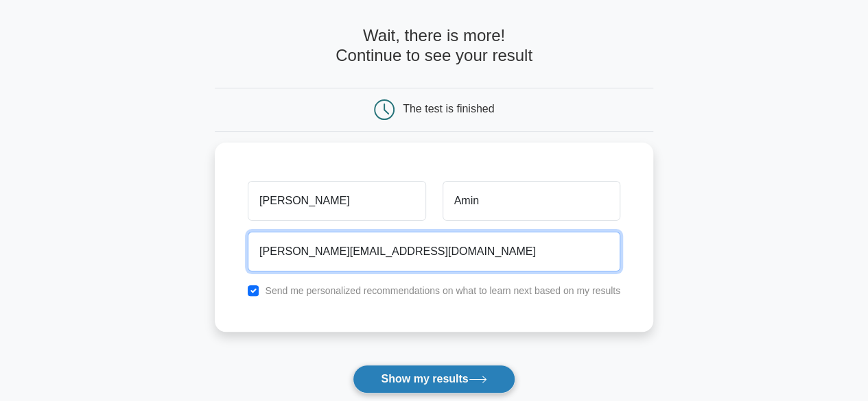 The image size is (868, 401). I want to click on input: Email, so click(434, 252).